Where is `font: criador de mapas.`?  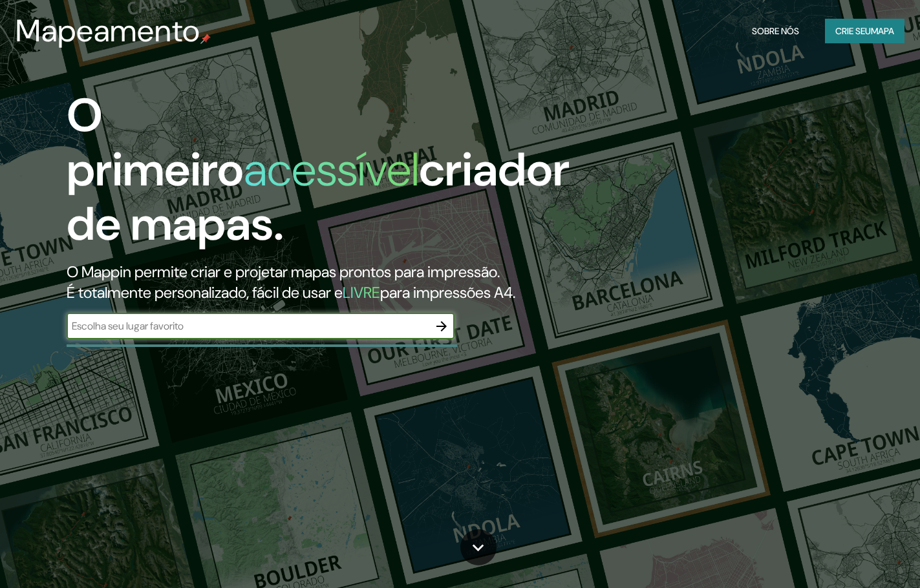
font: criador de mapas. is located at coordinates (318, 197).